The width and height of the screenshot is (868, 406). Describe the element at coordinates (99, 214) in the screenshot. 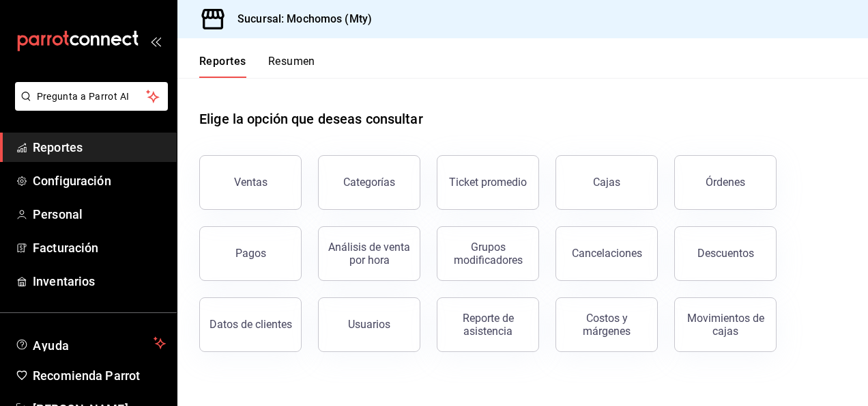

I see `span: Personal` at that location.